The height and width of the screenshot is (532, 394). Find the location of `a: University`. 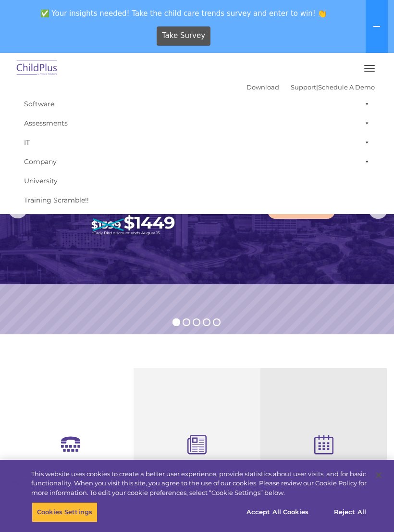

a: University is located at coordinates (197, 181).